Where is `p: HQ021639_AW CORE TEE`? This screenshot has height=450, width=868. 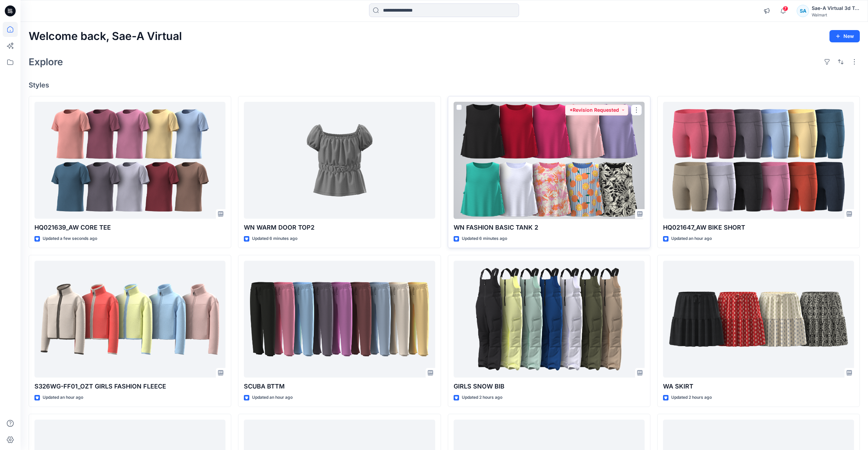
p: HQ021639_AW CORE TEE is located at coordinates (130, 227).